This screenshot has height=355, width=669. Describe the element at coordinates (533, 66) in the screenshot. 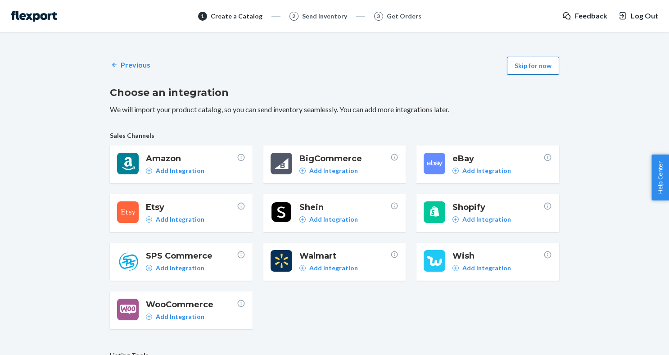

I see `button: Skip for now` at that location.